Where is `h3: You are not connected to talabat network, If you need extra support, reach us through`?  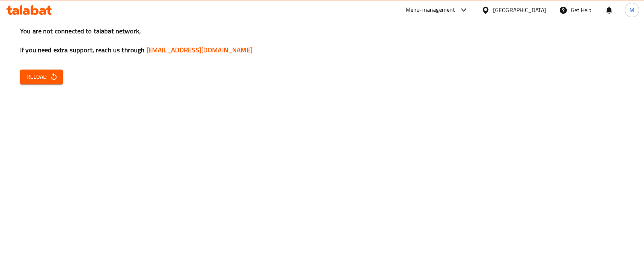
h3: You are not connected to talabat network, If you need extra support, reach us through is located at coordinates (322, 41).